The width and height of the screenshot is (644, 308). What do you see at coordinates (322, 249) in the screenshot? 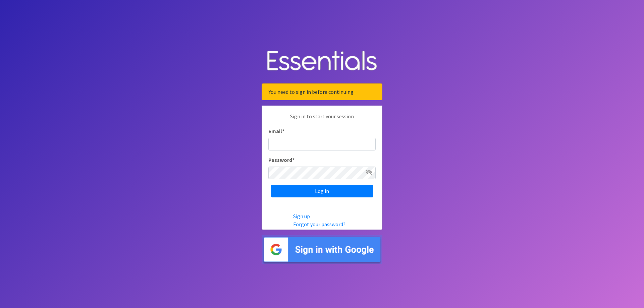
I see `img: Sign in with Google` at bounding box center [322, 249].